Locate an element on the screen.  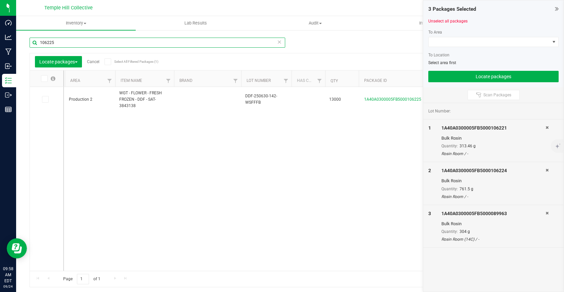
a: Package ID is located at coordinates (375, 81).